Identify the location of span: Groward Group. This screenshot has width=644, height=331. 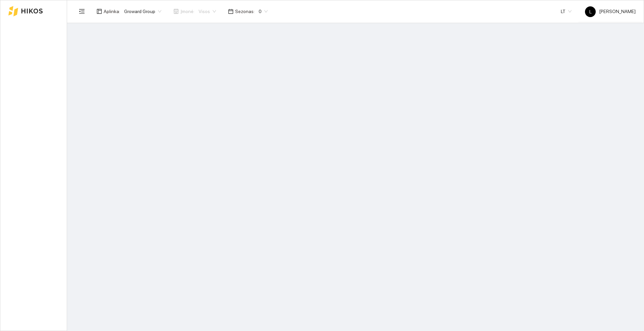
(142, 11).